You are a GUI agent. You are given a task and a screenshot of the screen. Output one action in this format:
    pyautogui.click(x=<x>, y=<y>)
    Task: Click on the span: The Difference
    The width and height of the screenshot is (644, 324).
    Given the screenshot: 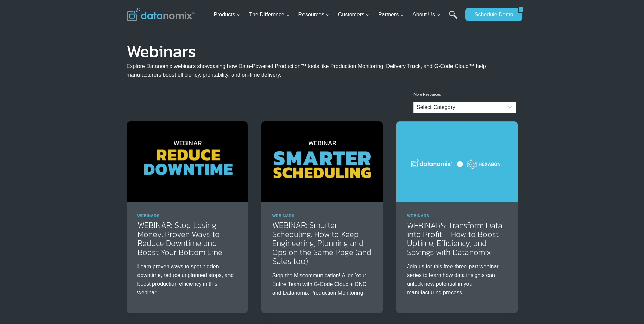 What is the action you would take?
    pyautogui.click(x=269, y=15)
    